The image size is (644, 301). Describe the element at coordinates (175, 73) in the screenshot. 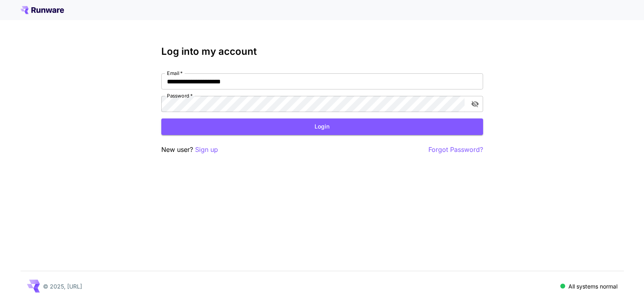

I see `label: Email` at that location.